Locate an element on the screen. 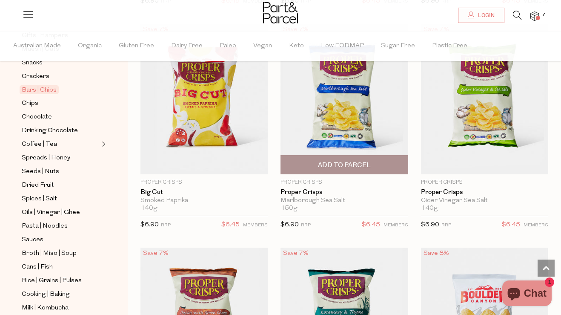 The height and width of the screenshot is (315, 561). span: Drinking Chocolate is located at coordinates (50, 131).